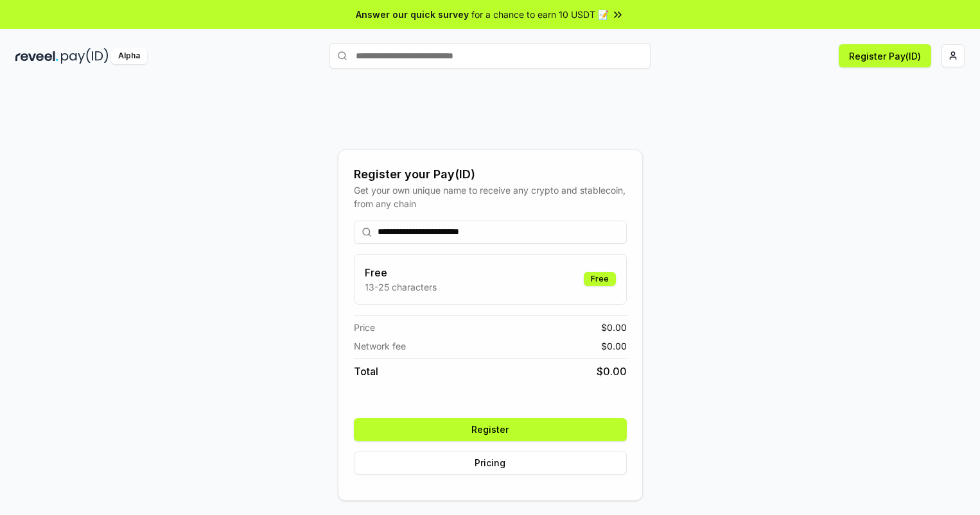  I want to click on span: Network fee, so click(380, 346).